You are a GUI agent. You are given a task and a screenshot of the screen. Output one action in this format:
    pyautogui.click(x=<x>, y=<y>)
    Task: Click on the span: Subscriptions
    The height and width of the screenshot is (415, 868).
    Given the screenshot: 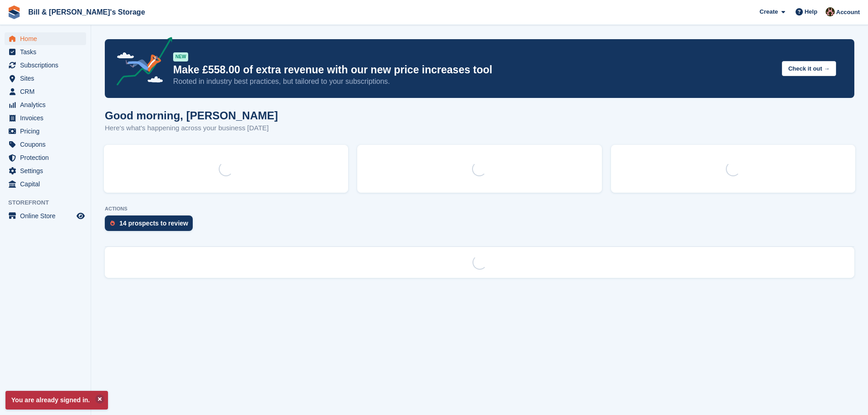 What is the action you would take?
    pyautogui.click(x=47, y=65)
    